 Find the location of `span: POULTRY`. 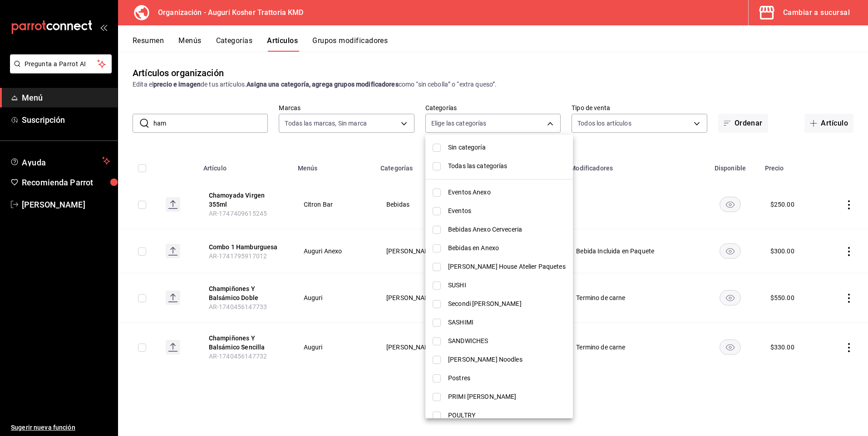

span: POULTRY is located at coordinates (507, 416).